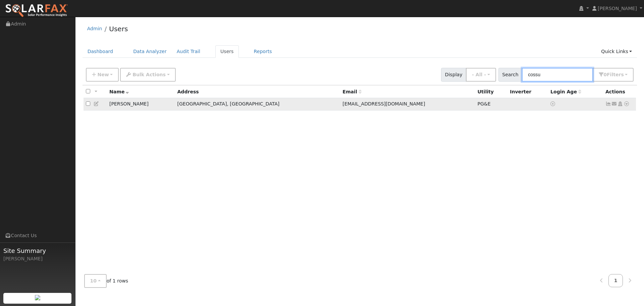  What do you see at coordinates (150, 52) in the screenshot?
I see `a: Data Analyzer` at bounding box center [150, 52].